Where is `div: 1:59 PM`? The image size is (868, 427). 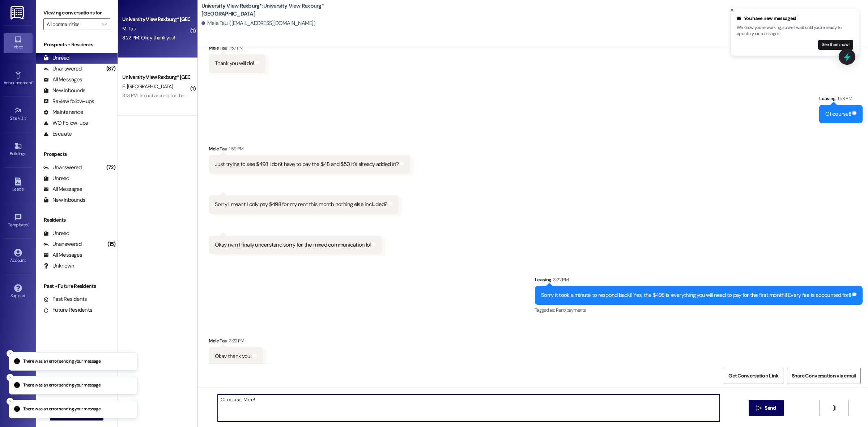 div: 1:59 PM is located at coordinates (235, 149).